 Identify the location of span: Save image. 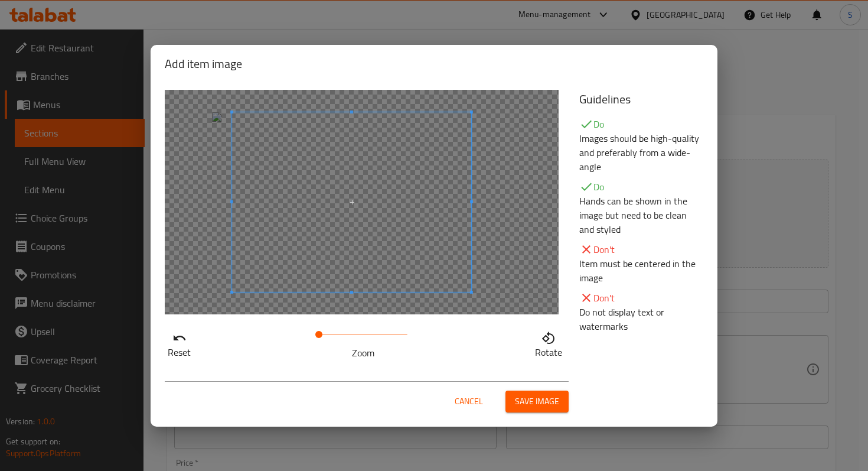
(537, 401).